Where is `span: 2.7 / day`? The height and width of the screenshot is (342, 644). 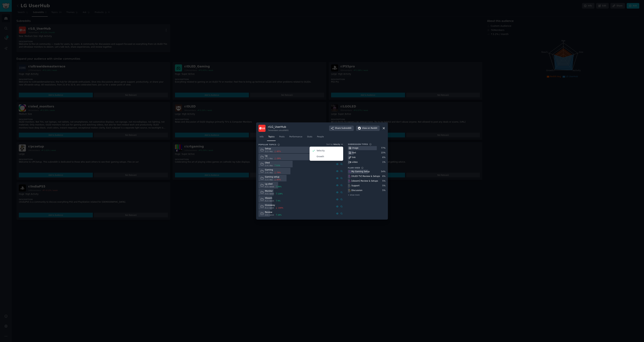
span: 2.7 / day is located at coordinates (269, 159).